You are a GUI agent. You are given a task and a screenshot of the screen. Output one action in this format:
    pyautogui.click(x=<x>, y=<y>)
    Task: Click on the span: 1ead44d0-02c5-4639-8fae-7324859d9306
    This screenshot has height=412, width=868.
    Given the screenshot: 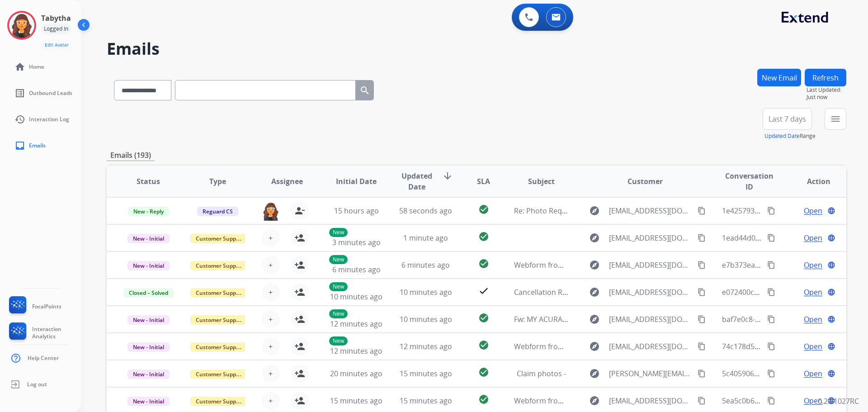 What is the action you would take?
    pyautogui.click(x=791, y=238)
    